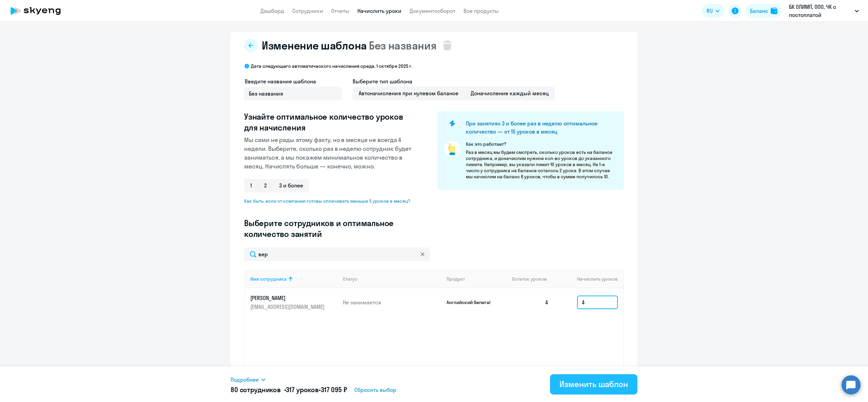 Image resolution: width=868 pixels, height=402 pixels. What do you see at coordinates (314, 45) in the screenshot?
I see `span: Изменение шаблона` at bounding box center [314, 45].